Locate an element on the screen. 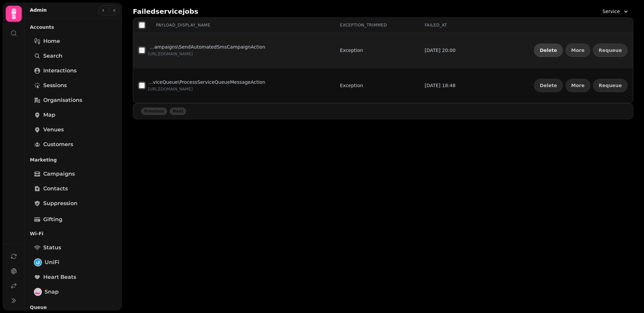  nav: Pagination is located at coordinates (383, 111).